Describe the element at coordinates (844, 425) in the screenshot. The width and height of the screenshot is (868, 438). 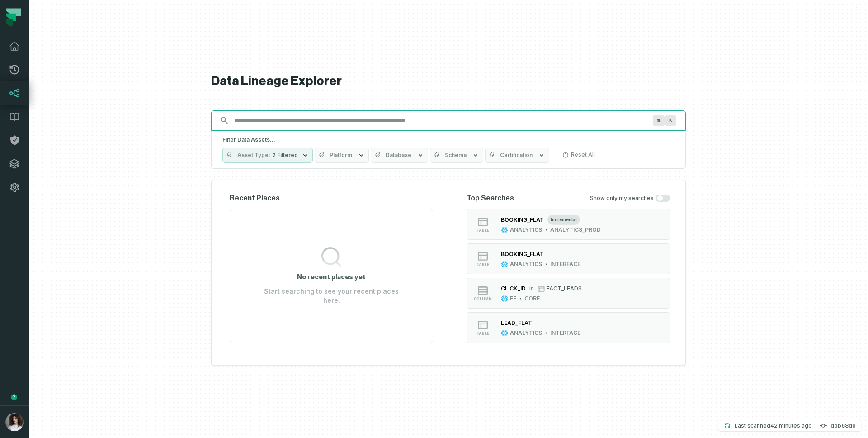
I see `h4: dbb68dd` at that location.